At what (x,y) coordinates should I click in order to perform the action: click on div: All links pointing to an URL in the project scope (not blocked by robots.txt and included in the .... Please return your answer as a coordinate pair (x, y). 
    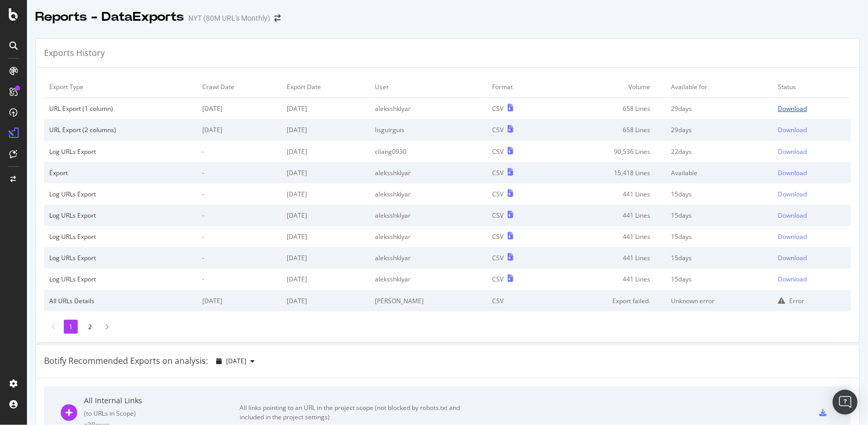
    Looking at the image, I should click on (356, 413).